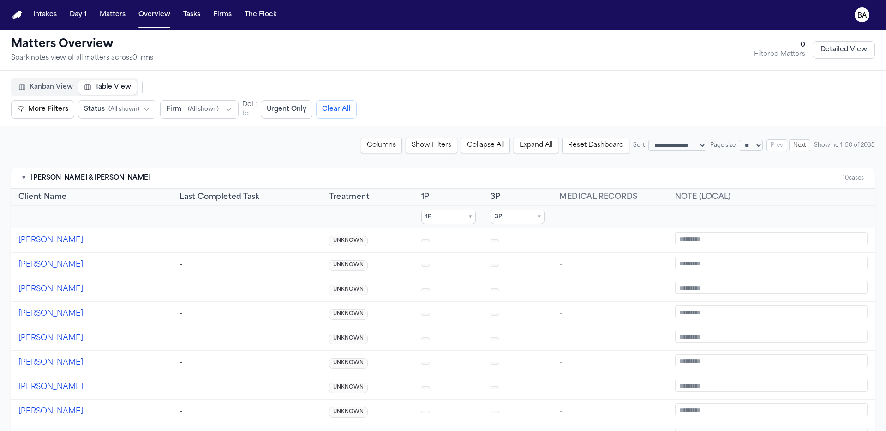  I want to click on button: Firm(All shown), so click(199, 109).